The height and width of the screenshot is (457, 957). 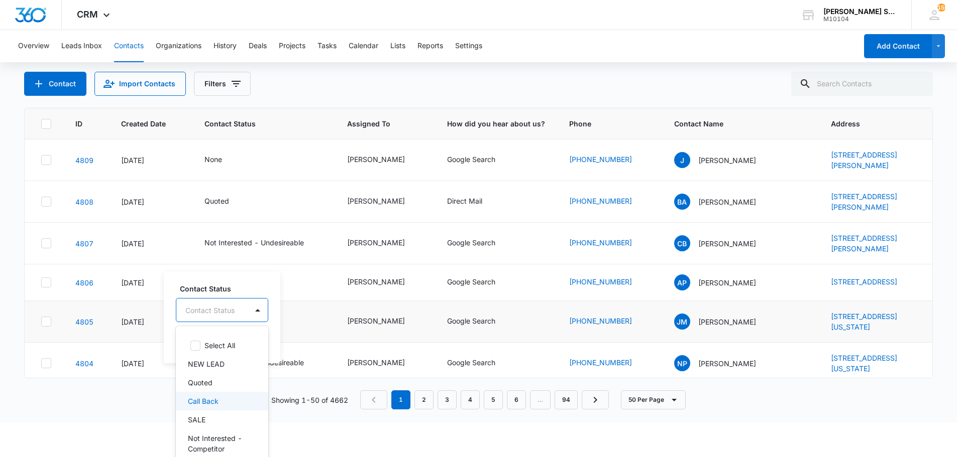 What do you see at coordinates (876, 160) in the screenshot?
I see `div: Address - 2106 Daniel Lewis Dr, New Lenox, il, 60451, United States - Select to Edit Field` at bounding box center [876, 160].